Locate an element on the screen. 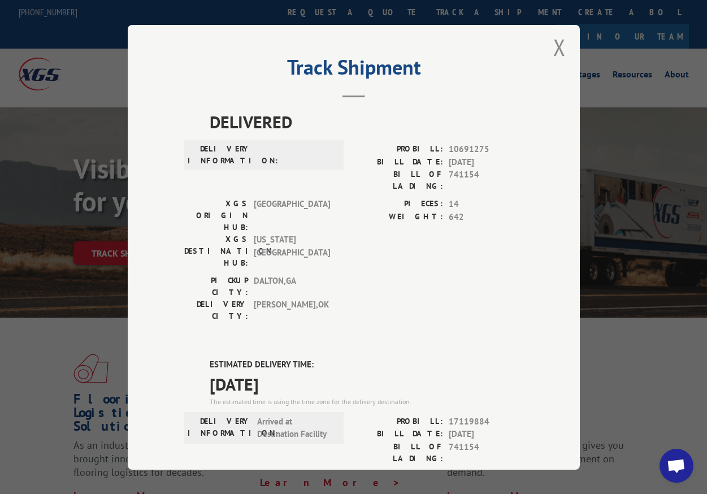  div: Open chat is located at coordinates (677, 466).